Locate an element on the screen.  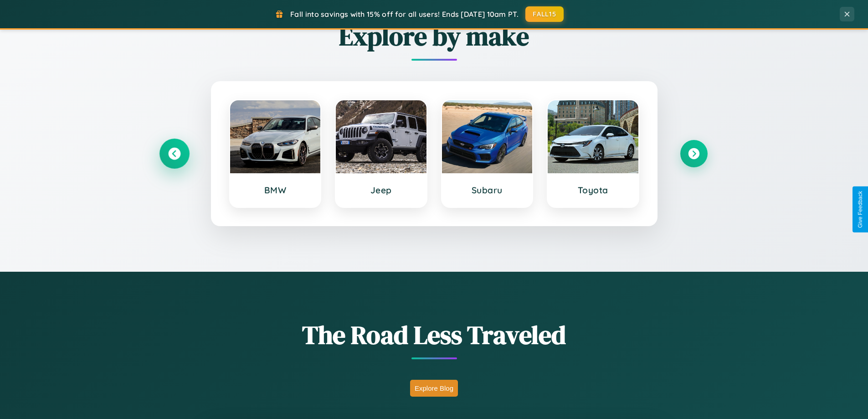
h1: The Road Less Traveled is located at coordinates (434, 335).